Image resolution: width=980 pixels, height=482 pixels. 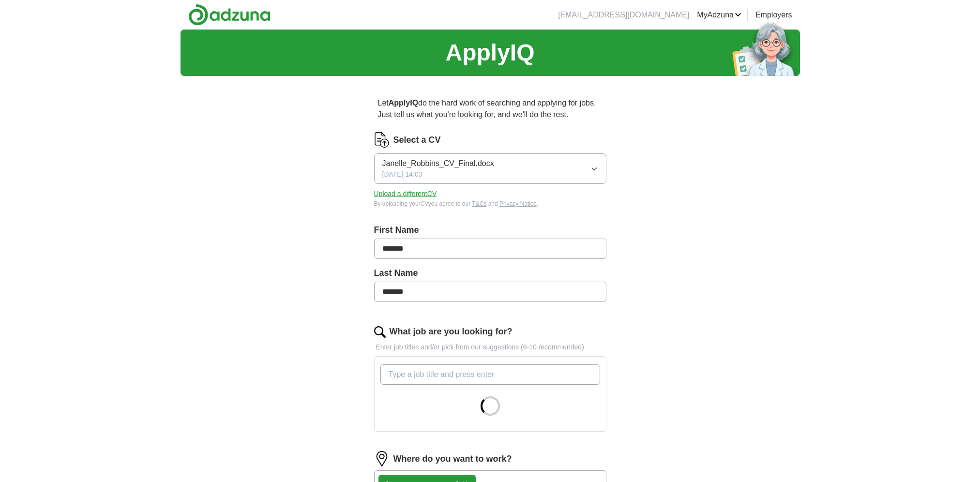 What do you see at coordinates (380, 332) in the screenshot?
I see `img: search.png` at bounding box center [380, 332].